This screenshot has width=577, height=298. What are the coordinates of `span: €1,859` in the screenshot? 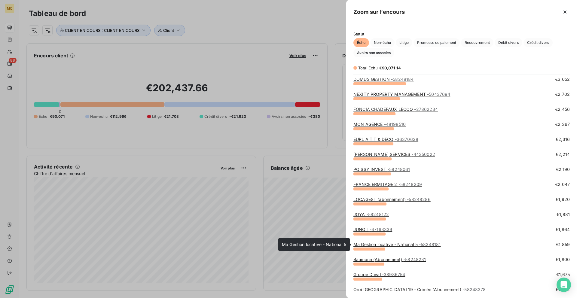 It's located at (563, 245).